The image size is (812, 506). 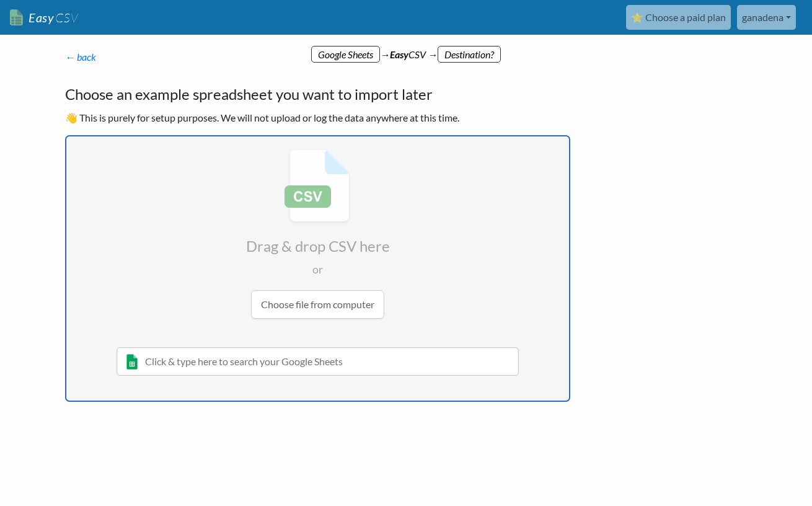 I want to click on p: 👋 This is purely for setup purposes. We will not upload or log the data anywhere at this time., so click(x=317, y=118).